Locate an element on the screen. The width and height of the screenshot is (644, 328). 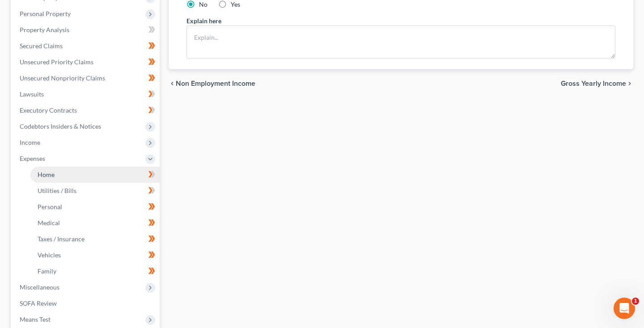
span: SOFA Review is located at coordinates (38, 303).